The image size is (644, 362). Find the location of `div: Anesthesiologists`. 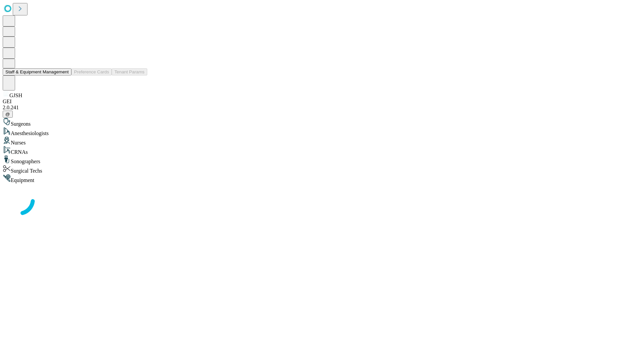

div: Anesthesiologists is located at coordinates (322, 132).